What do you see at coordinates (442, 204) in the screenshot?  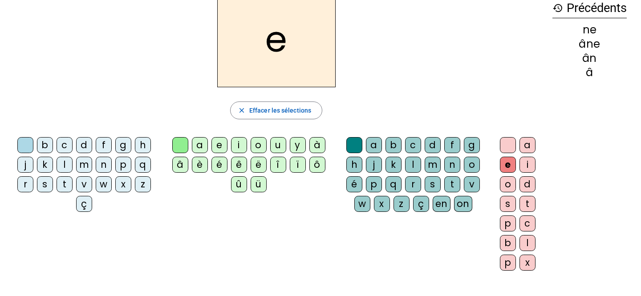 I see `div: en` at bounding box center [442, 204].